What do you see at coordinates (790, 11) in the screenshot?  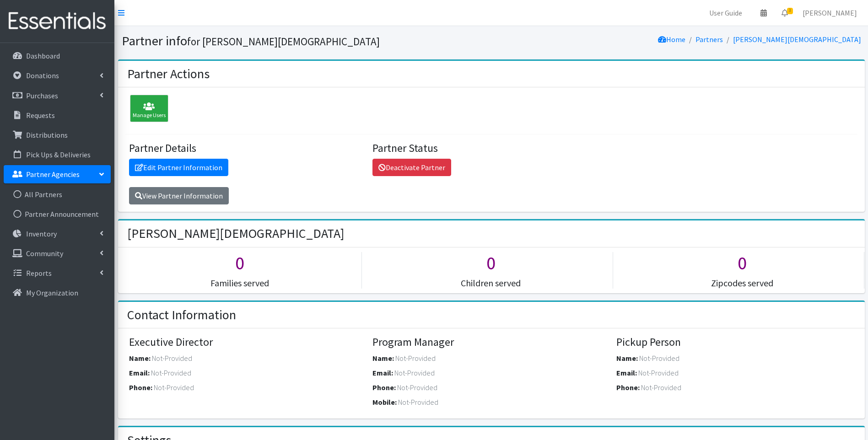 I see `span: 3` at bounding box center [790, 11].